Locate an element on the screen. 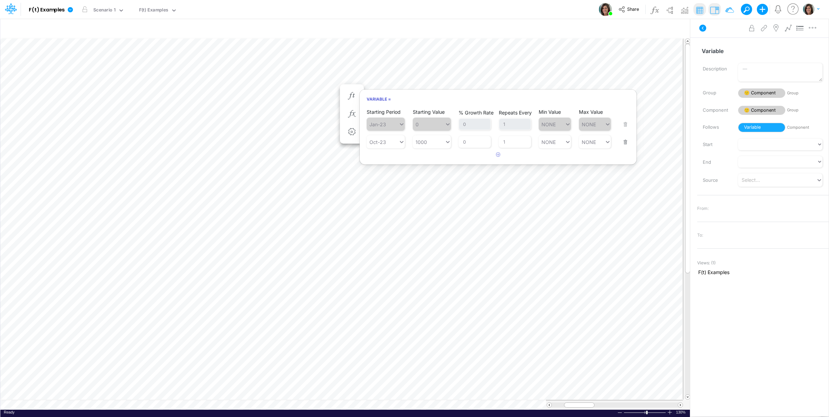 Image resolution: width=829 pixels, height=417 pixels. span: From: is located at coordinates (703, 209).